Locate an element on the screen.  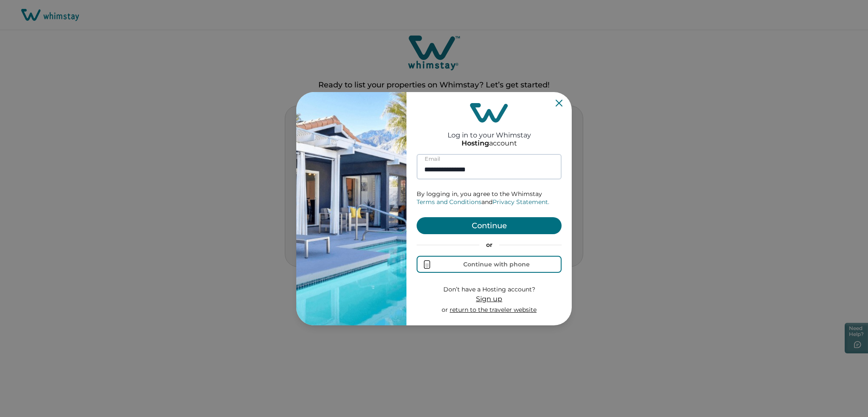
p: account is located at coordinates (489, 143).